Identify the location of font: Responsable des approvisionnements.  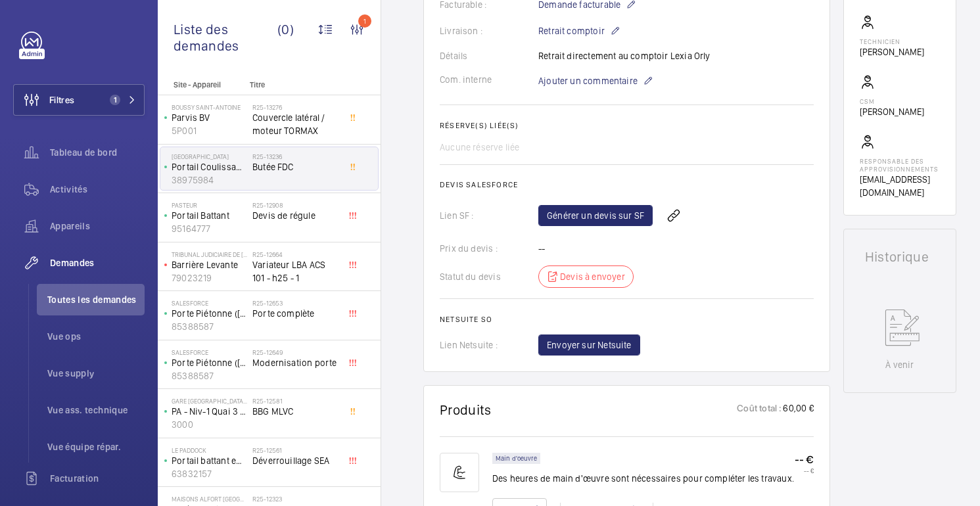
(899, 165).